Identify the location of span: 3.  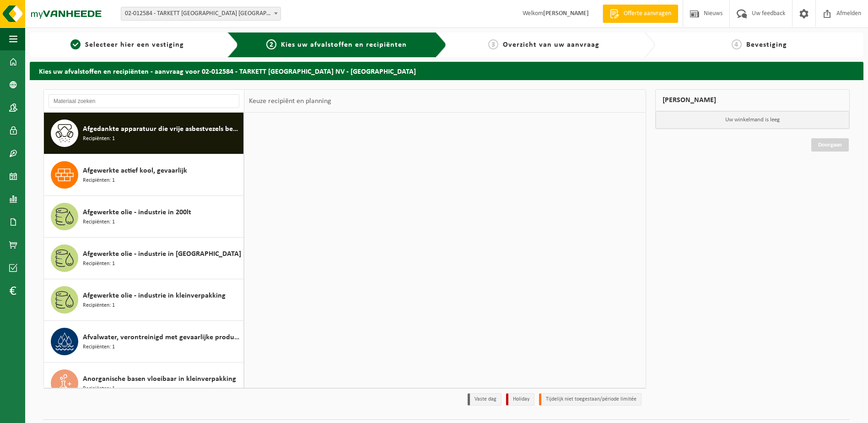
(493, 45).